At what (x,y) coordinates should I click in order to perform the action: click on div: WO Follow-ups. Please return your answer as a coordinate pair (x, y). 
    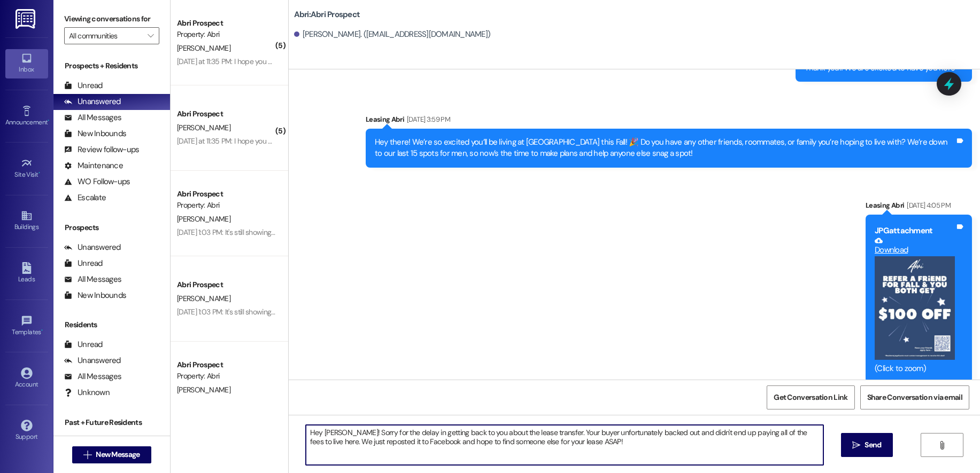
    Looking at the image, I should click on (97, 182).